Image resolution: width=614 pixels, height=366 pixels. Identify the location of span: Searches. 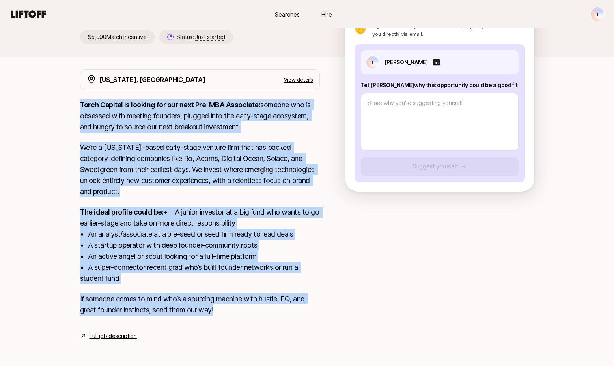
(287, 14).